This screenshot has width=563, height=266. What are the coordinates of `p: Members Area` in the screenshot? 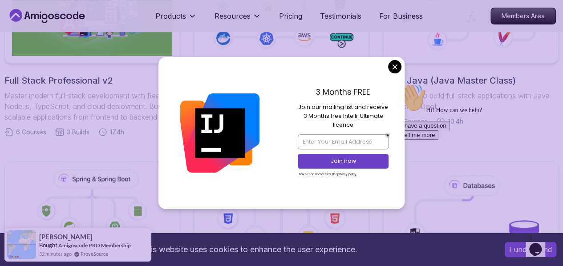 It's located at (523, 16).